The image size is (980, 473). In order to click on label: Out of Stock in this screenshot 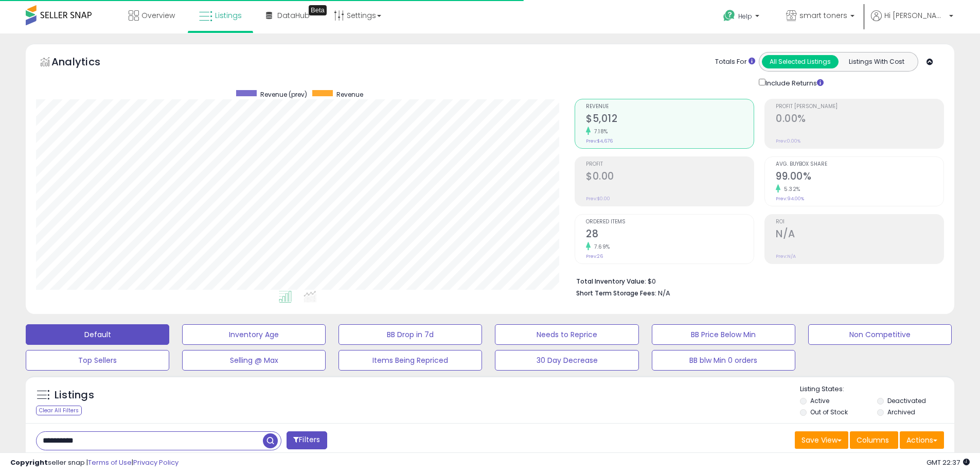, I will do `click(829, 412)`.